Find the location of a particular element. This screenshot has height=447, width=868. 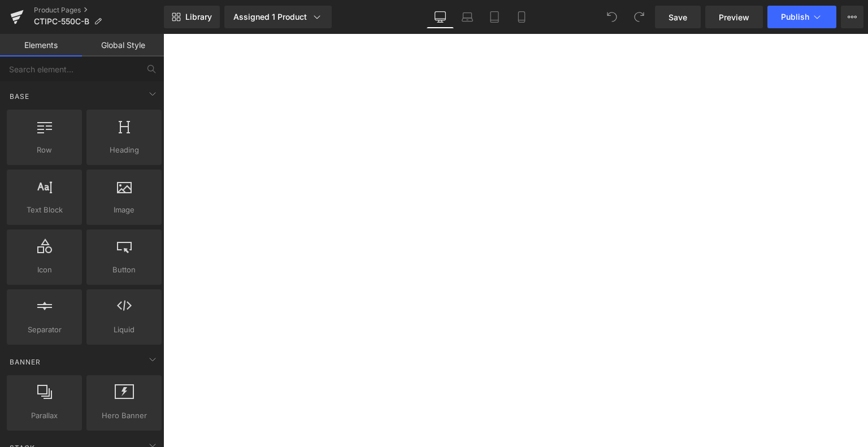

span: Save is located at coordinates (677, 17).